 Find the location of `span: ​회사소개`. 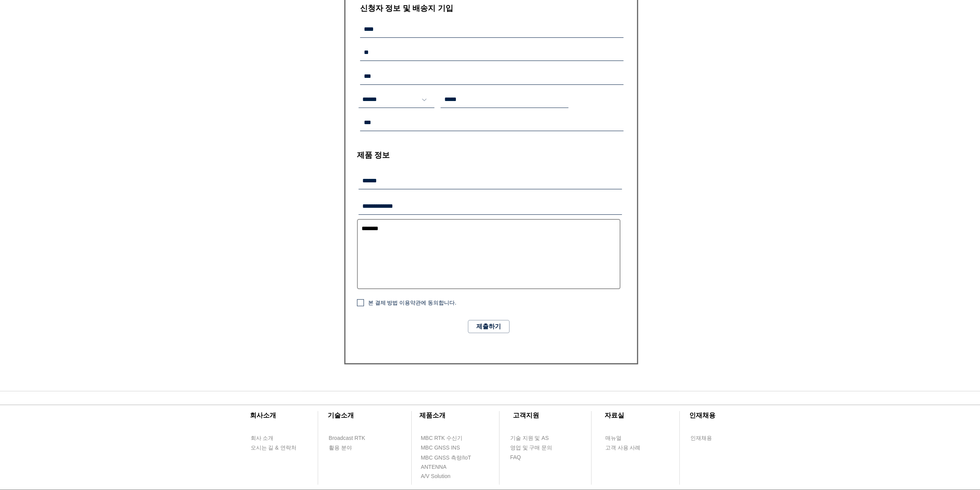

span: ​회사소개 is located at coordinates (263, 415).